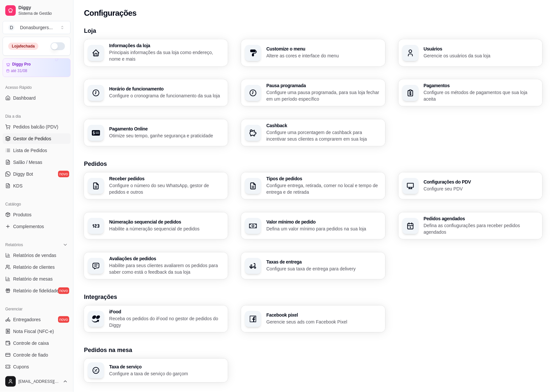 Image resolution: width=553 pixels, height=392 pixels. Describe the element at coordinates (470, 93) in the screenshot. I see `button: PagamentosConfigure os métodos de pagamentos que sua loja aceita` at that location.